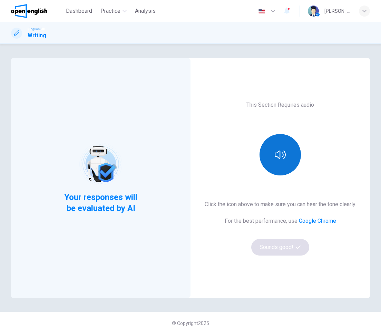 The height and width of the screenshot is (326, 381). What do you see at coordinates (190, 323) in the screenshot?
I see `span: © Copyright 2025` at bounding box center [190, 323].